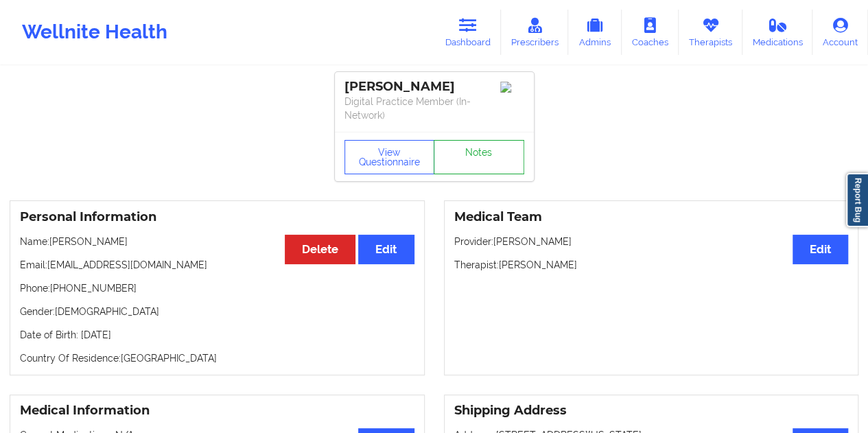  What do you see at coordinates (320, 249) in the screenshot?
I see `button: Delete` at bounding box center [320, 249].